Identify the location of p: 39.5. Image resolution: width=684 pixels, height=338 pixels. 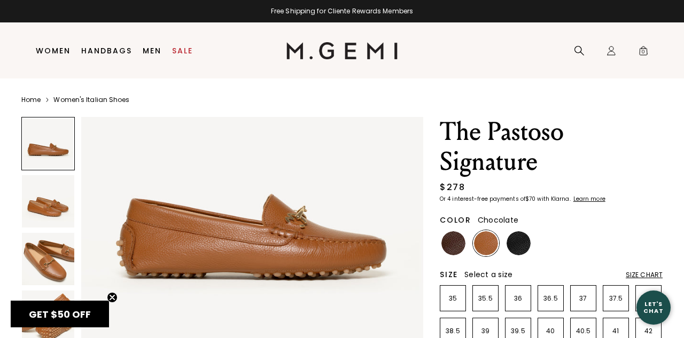
(518, 331).